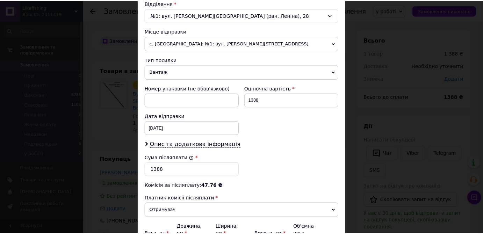 The height and width of the screenshot is (234, 483). Describe the element at coordinates (244, 211) in the screenshot. I see `span: Отримувач` at that location.